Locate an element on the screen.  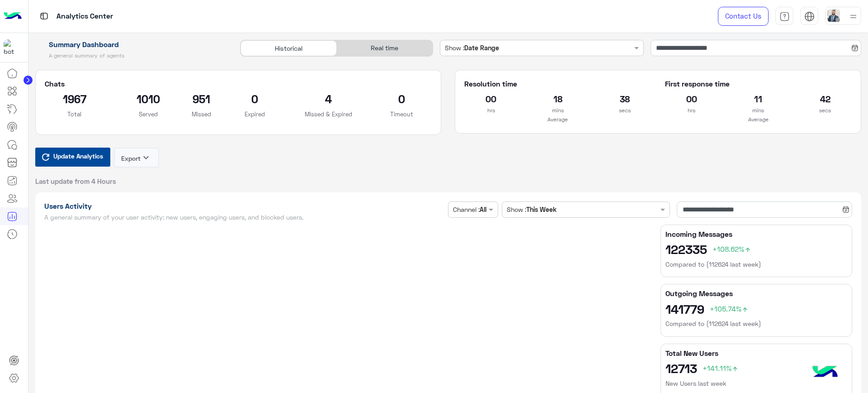
h2: 11 is located at coordinates (758, 99).